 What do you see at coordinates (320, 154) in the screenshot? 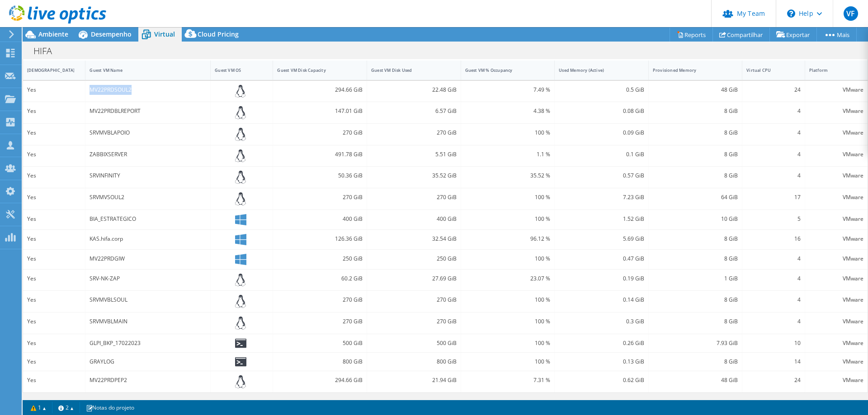
I see `div: 491.78 GiB` at bounding box center [320, 154].